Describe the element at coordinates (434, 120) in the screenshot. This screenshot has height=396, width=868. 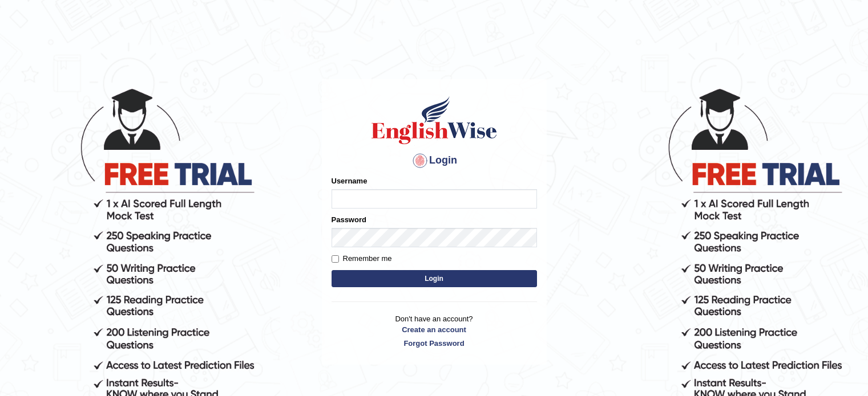
I see `img: Logo of English Wise sign in for intelligent practice with AI` at that location.